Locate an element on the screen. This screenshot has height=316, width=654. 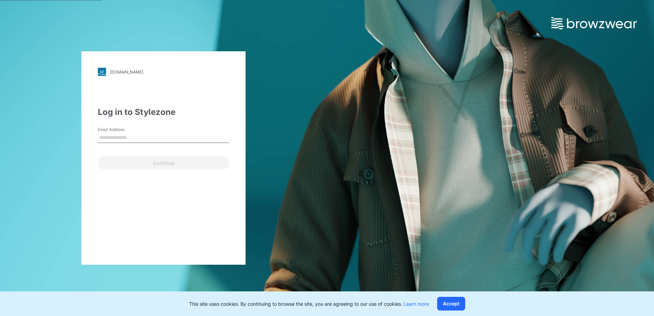
label: Email Address is located at coordinates (122, 130).